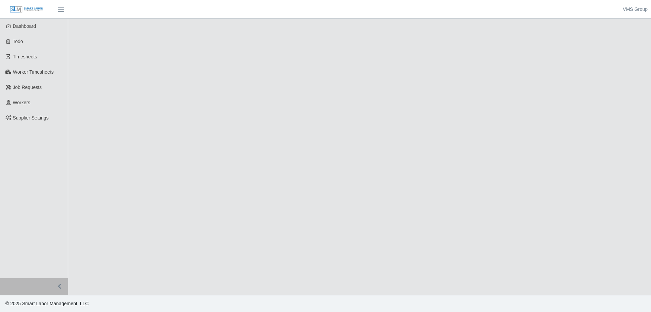  What do you see at coordinates (24, 26) in the screenshot?
I see `span: Dashboard` at bounding box center [24, 26].